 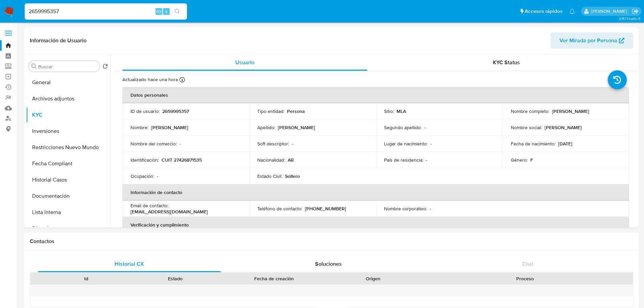 What do you see at coordinates (296, 111) in the screenshot?
I see `p: Persona` at bounding box center [296, 111].